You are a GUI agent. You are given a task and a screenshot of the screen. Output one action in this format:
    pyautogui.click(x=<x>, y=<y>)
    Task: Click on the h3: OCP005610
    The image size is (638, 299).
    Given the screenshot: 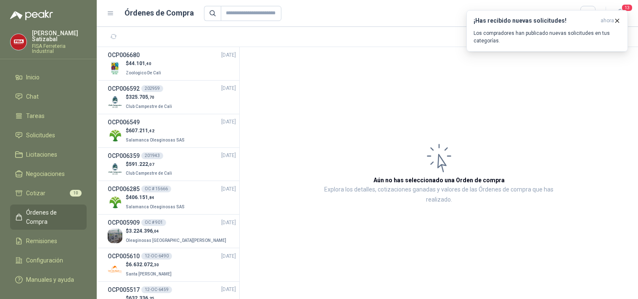 What is the action you would take?
    pyautogui.click(x=124, y=257)
    